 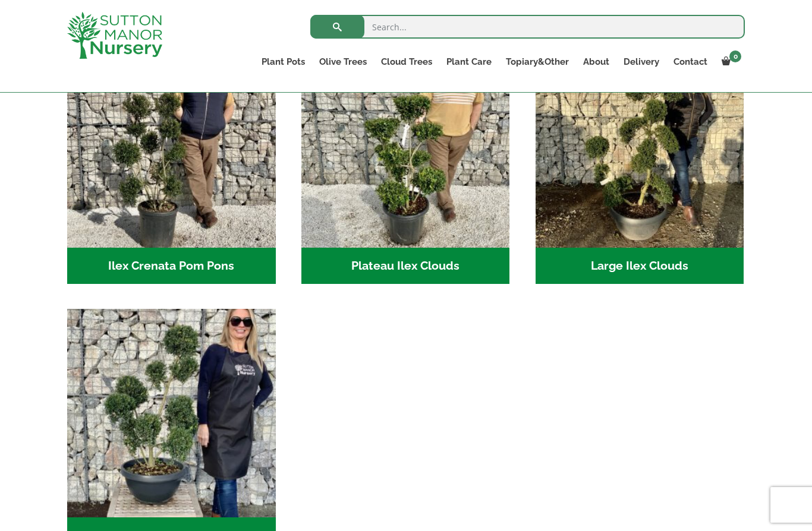 What do you see at coordinates (171, 413) in the screenshot?
I see `img: Small Ilex Clouds` at bounding box center [171, 413].